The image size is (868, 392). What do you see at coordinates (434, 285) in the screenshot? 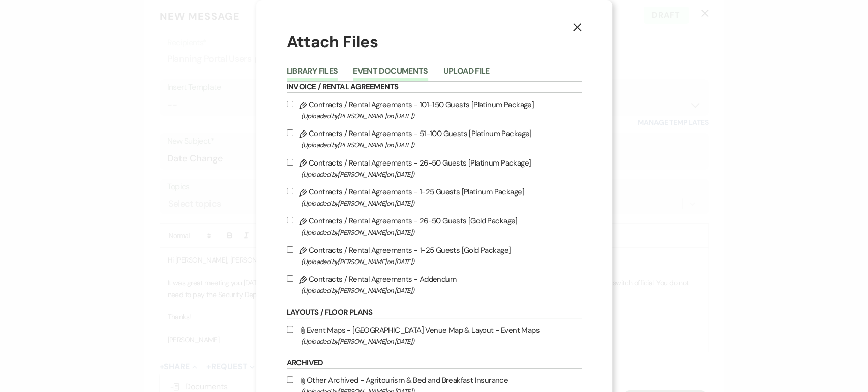
I see `label: Contracts / Rental Agreements - Addendum` at bounding box center [434, 285].